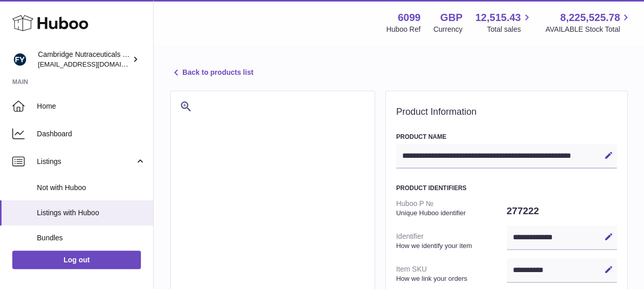 This screenshot has height=289, width=644. I want to click on dt: Item SKU, so click(451, 274).